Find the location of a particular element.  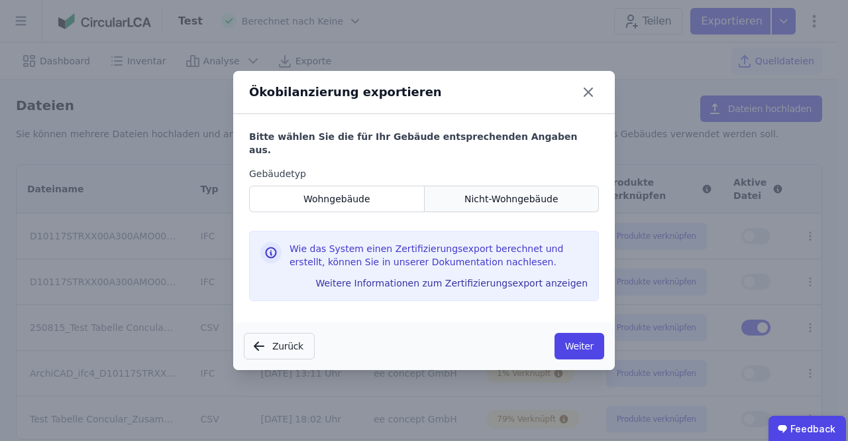

div: Ökobilanzierung exportieren is located at coordinates (345, 92).